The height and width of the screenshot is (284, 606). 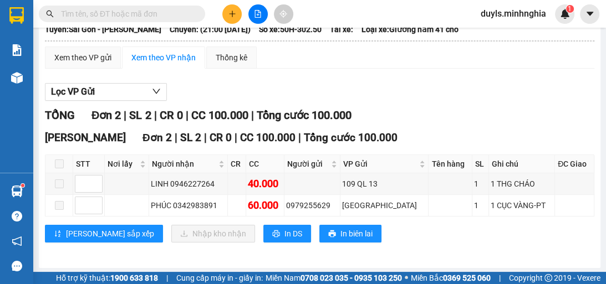 I want to click on div: 1 THG CHÁO, so click(x=521, y=184).